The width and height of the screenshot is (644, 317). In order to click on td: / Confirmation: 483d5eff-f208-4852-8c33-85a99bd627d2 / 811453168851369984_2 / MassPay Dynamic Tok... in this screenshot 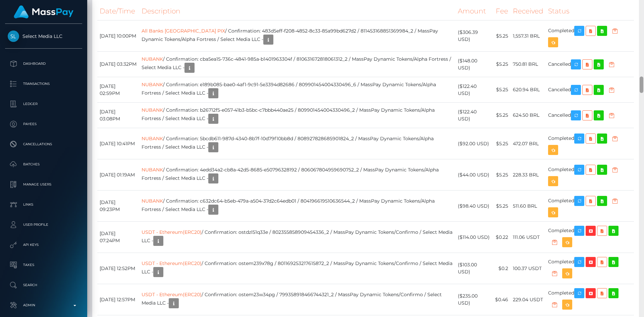, I will do `click(297, 36)`.